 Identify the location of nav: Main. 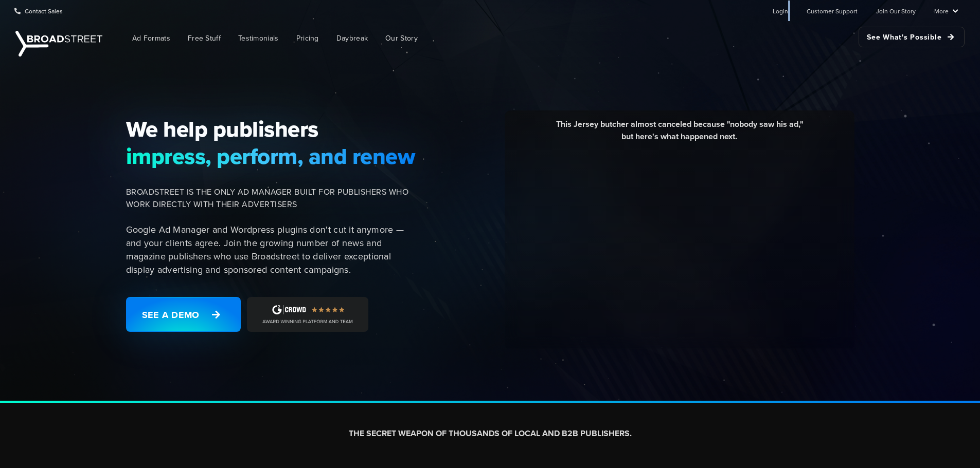
(536, 38).